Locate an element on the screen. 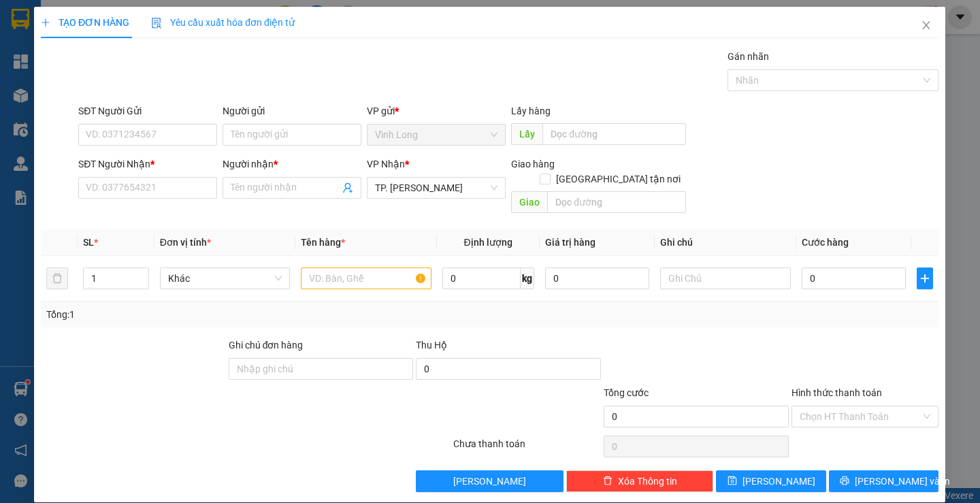  span: delete is located at coordinates (608, 481).